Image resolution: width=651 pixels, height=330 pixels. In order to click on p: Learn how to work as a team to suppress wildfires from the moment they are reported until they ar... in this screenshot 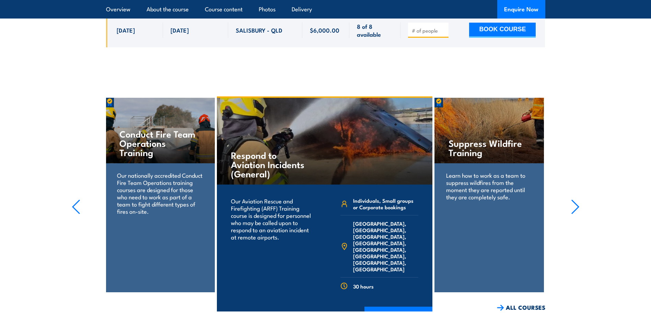, I will do `click(489, 186)`.